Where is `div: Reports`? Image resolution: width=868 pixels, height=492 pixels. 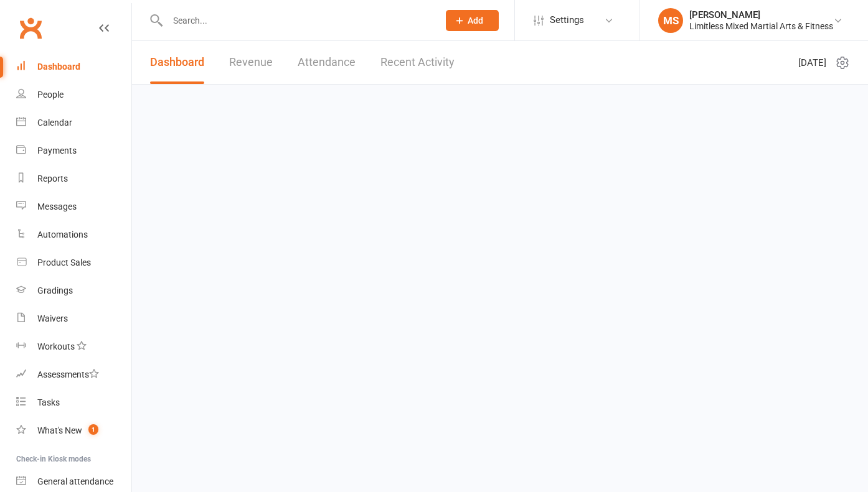 div: Reports is located at coordinates (52, 179).